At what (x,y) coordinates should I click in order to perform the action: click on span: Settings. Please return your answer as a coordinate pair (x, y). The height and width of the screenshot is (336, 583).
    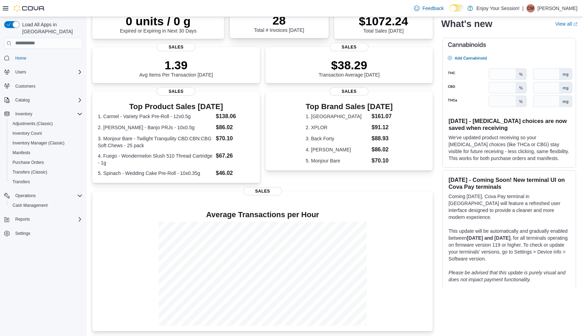
    Looking at the image, I should click on (23, 234).